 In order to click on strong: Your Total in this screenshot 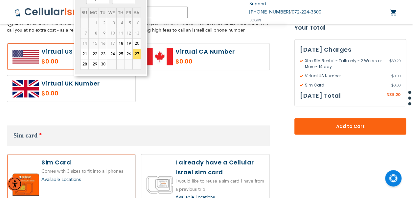, I will do `click(350, 28)`.